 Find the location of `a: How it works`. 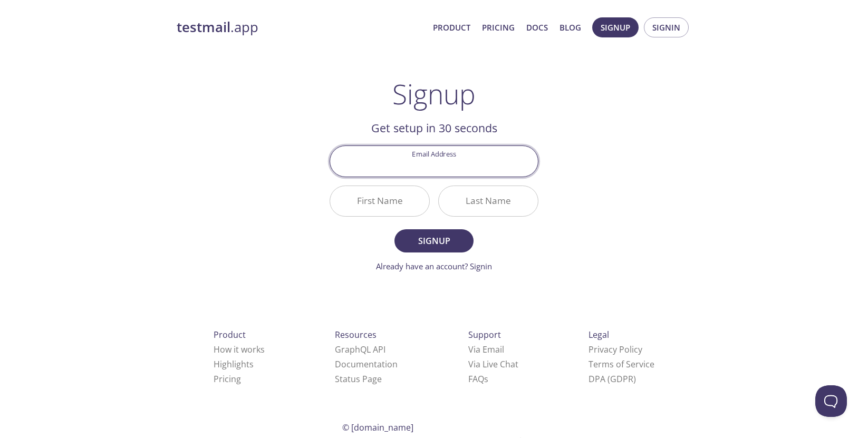

a: How it works is located at coordinates (239, 349).